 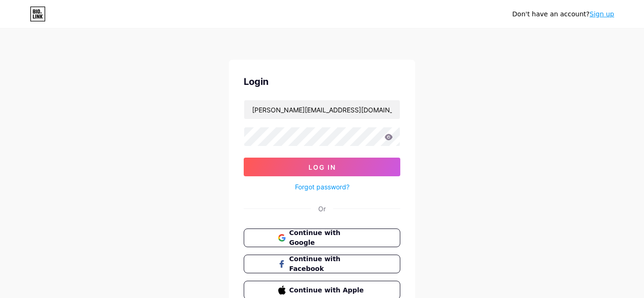 What do you see at coordinates (328, 290) in the screenshot?
I see `span: Continue with Apple` at bounding box center [328, 290].